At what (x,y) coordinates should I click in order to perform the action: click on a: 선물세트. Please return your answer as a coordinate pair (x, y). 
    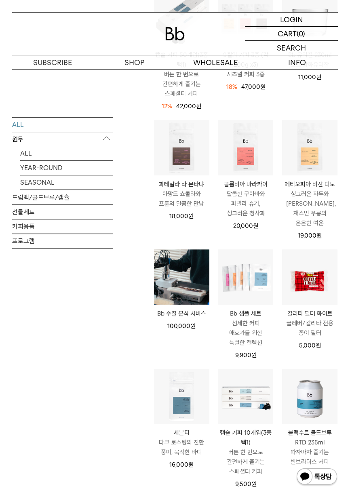
    Looking at the image, I should click on (63, 212).